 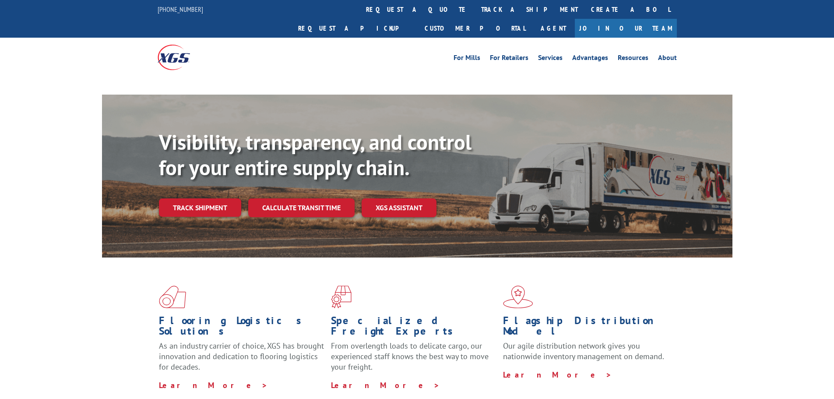 What do you see at coordinates (200, 208) in the screenshot?
I see `a: Track shipment` at bounding box center [200, 208].